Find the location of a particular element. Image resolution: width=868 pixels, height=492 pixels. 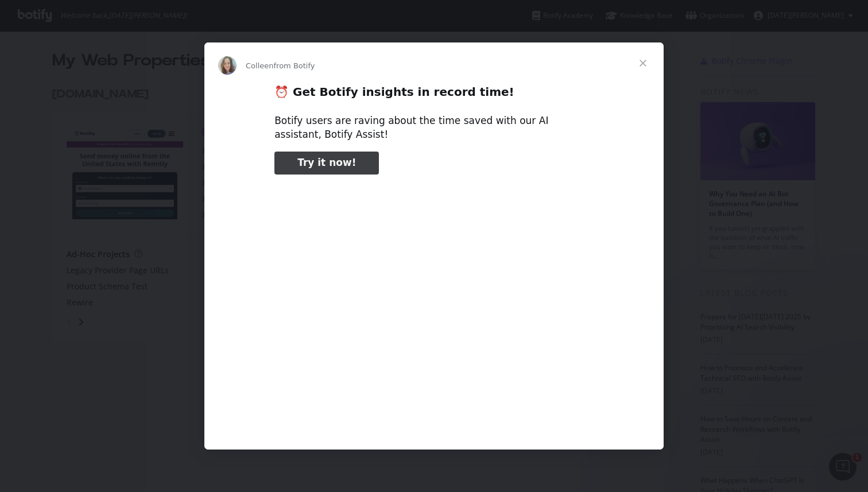

img: Profile image for Colleen is located at coordinates (227, 65).